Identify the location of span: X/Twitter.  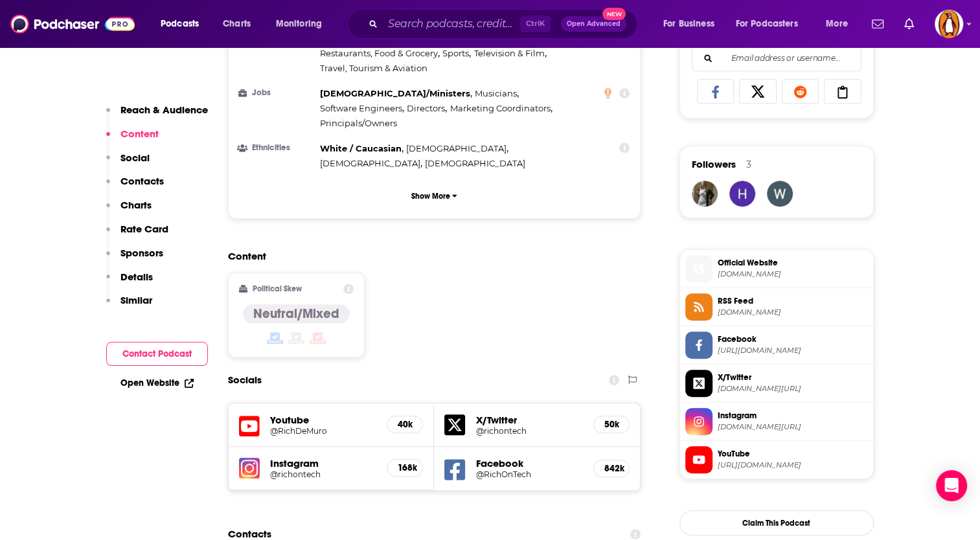
(793, 378).